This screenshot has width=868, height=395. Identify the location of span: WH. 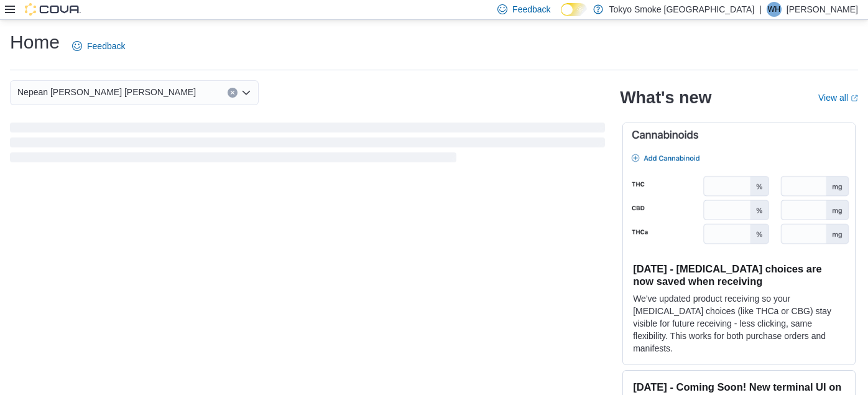
(774, 10).